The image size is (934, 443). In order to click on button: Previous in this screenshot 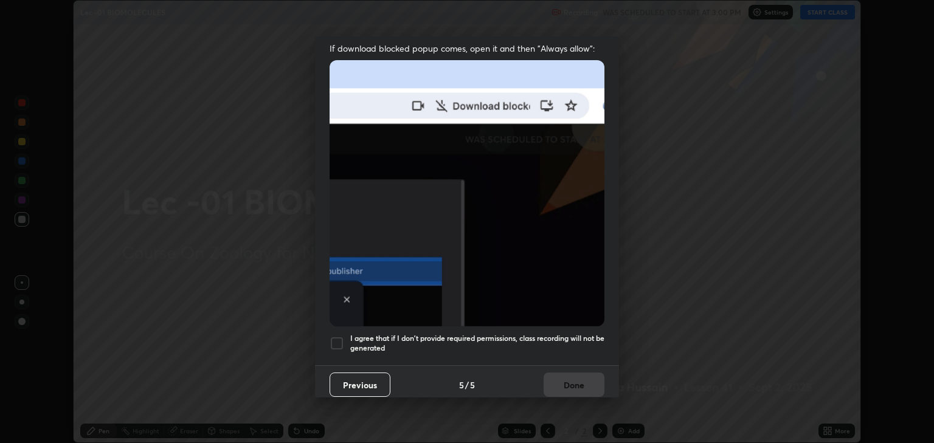, I will do `click(360, 385)`.